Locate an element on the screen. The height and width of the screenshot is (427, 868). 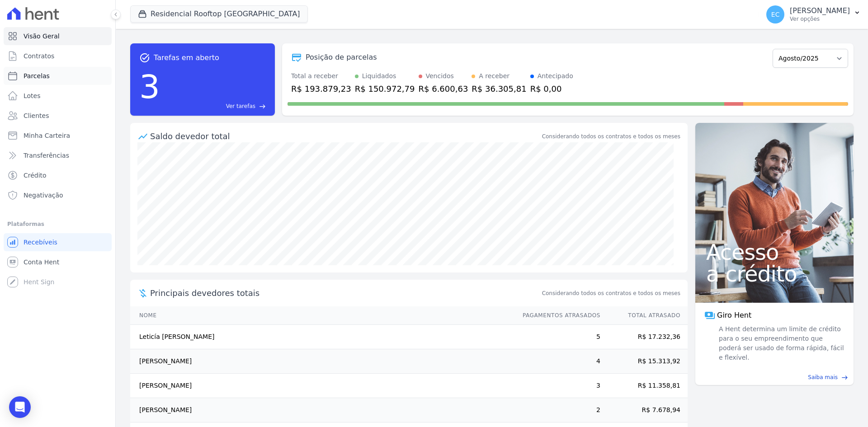
span: Lotes is located at coordinates (32, 96).